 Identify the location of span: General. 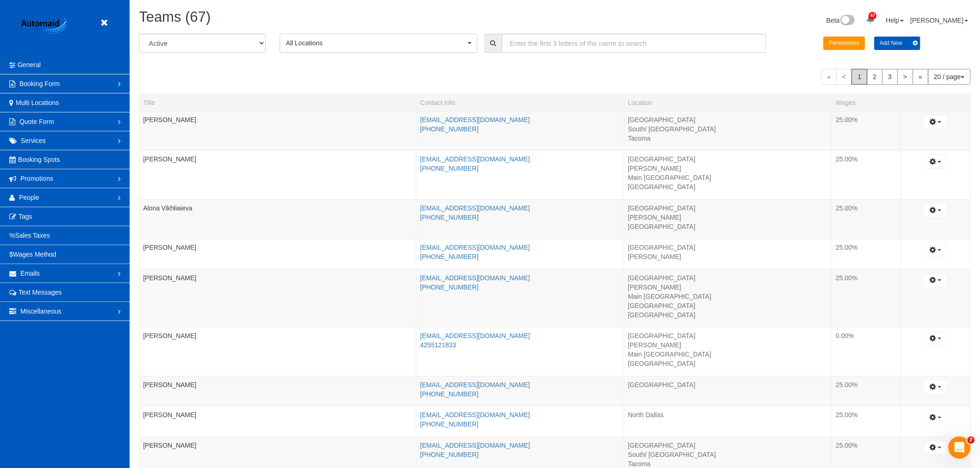
(29, 65).